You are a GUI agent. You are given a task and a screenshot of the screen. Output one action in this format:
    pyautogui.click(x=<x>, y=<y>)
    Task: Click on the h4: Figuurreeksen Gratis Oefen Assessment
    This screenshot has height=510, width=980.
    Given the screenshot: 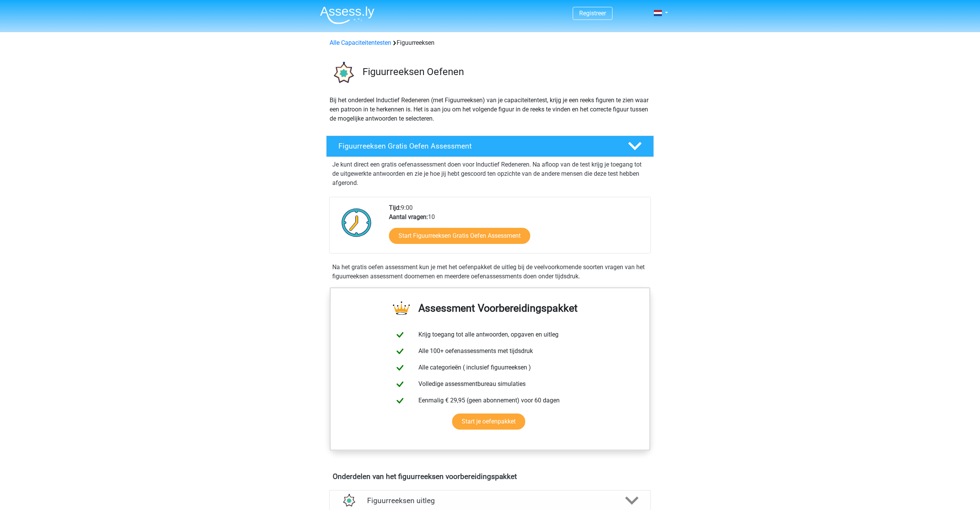 What is the action you would take?
    pyautogui.click(x=477, y=146)
    